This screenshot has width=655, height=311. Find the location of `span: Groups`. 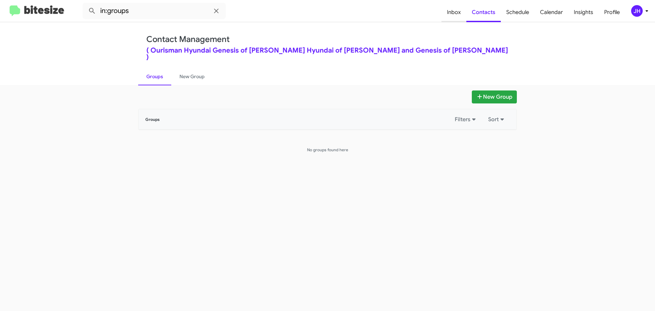

span: Groups is located at coordinates (152, 119).